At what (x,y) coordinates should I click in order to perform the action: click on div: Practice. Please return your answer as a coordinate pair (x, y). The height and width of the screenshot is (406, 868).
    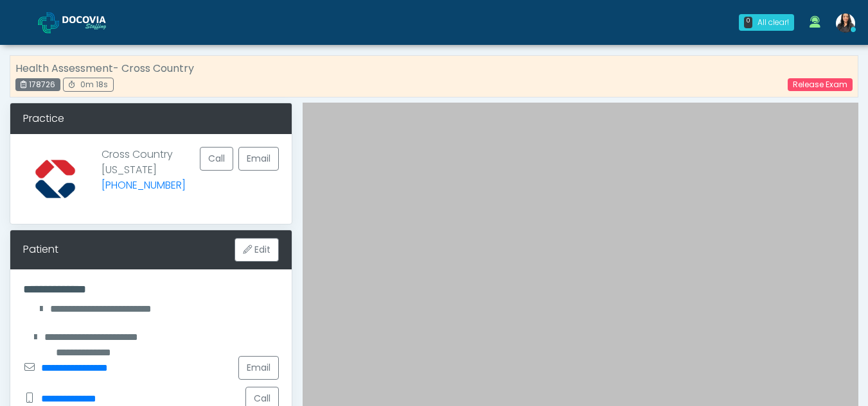
    Looking at the image, I should click on (151, 119).